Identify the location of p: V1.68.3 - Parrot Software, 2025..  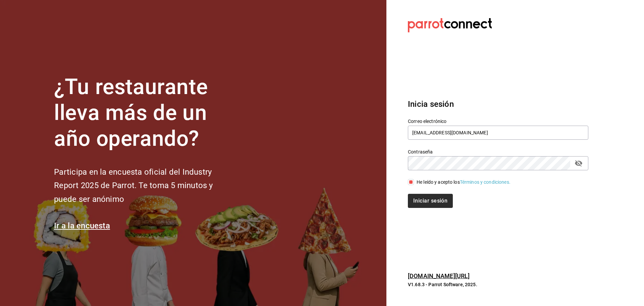
(498, 284).